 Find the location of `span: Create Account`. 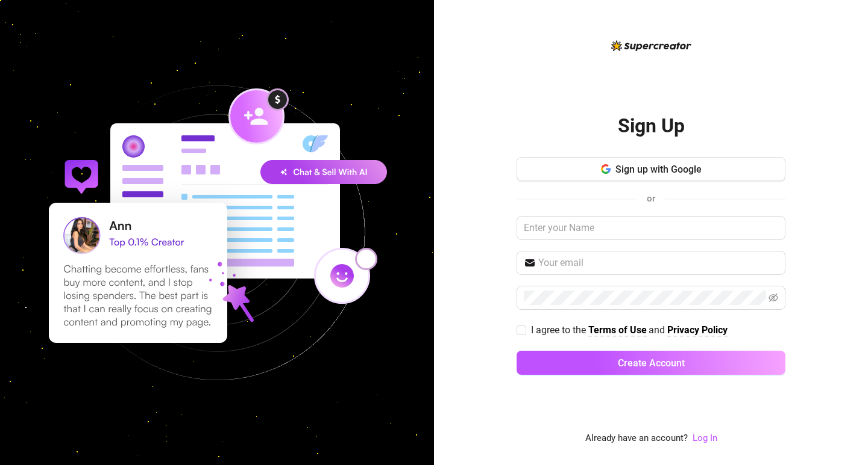

span: Create Account is located at coordinates (651, 363).